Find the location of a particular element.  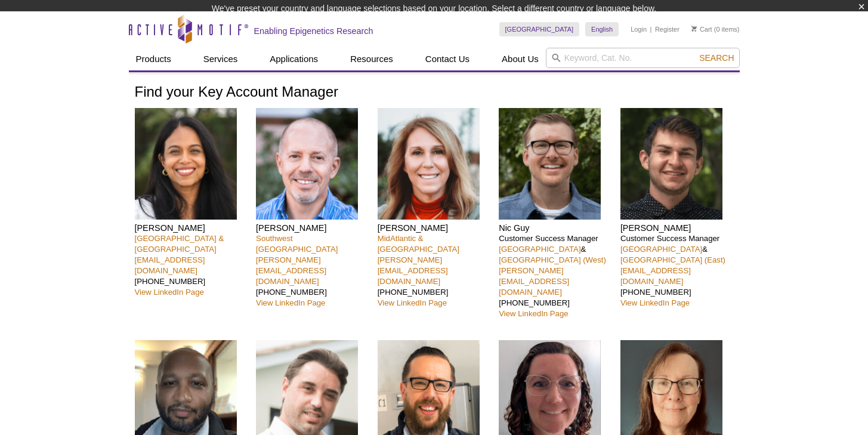

li: (0 items) is located at coordinates (715, 29).